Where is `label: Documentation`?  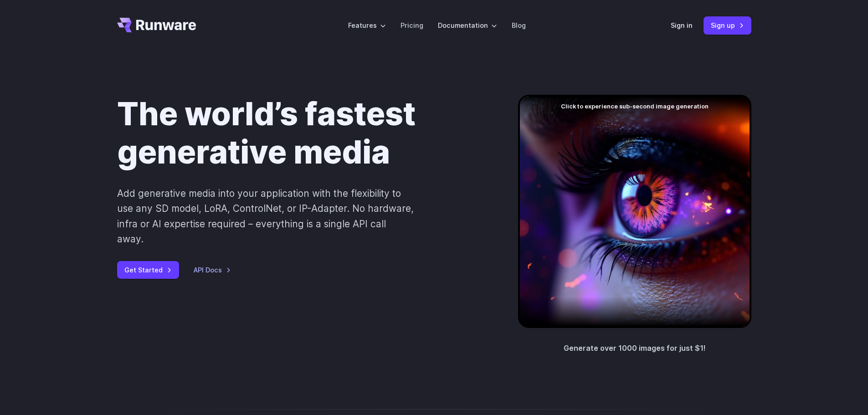
label: Documentation is located at coordinates (468, 25).